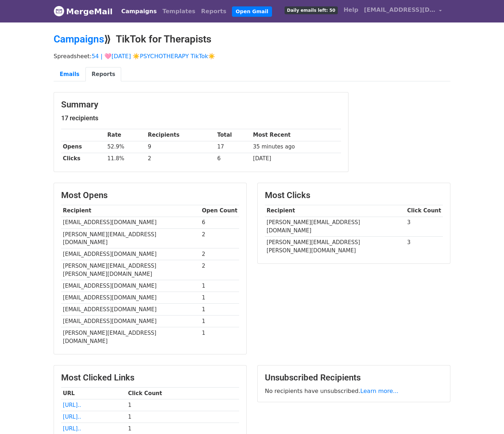 The image size is (504, 434). What do you see at coordinates (125, 147) in the screenshot?
I see `td: 52.9%` at bounding box center [125, 147].